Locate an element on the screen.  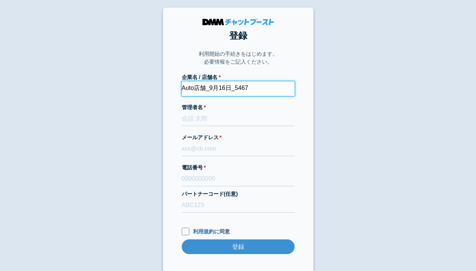
input: 登録 is located at coordinates (238, 247).